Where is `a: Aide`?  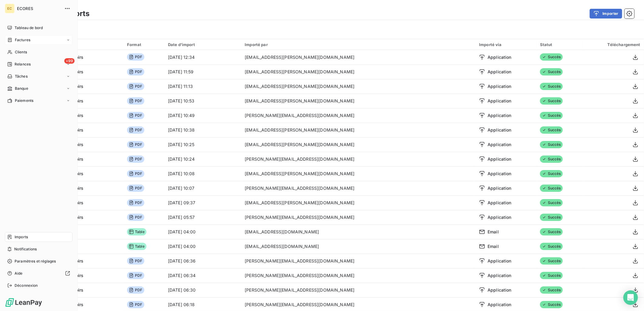 a: Aide is located at coordinates (39, 273).